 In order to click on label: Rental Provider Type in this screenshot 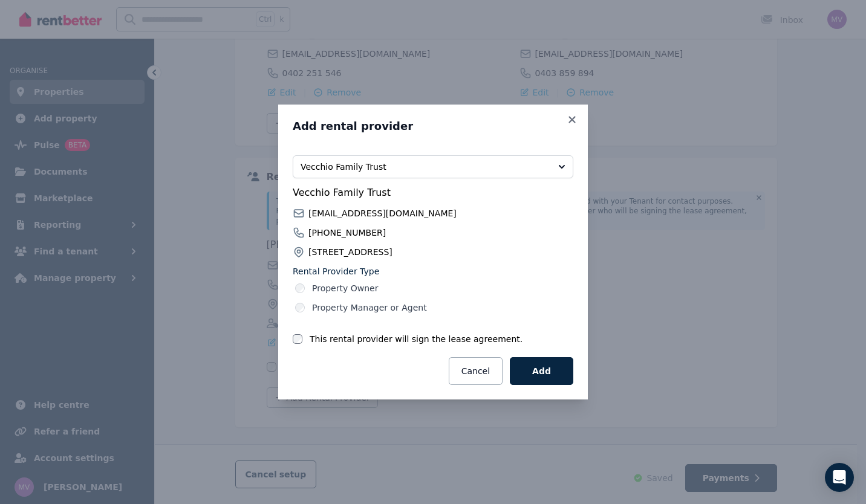, I will do `click(433, 271)`.